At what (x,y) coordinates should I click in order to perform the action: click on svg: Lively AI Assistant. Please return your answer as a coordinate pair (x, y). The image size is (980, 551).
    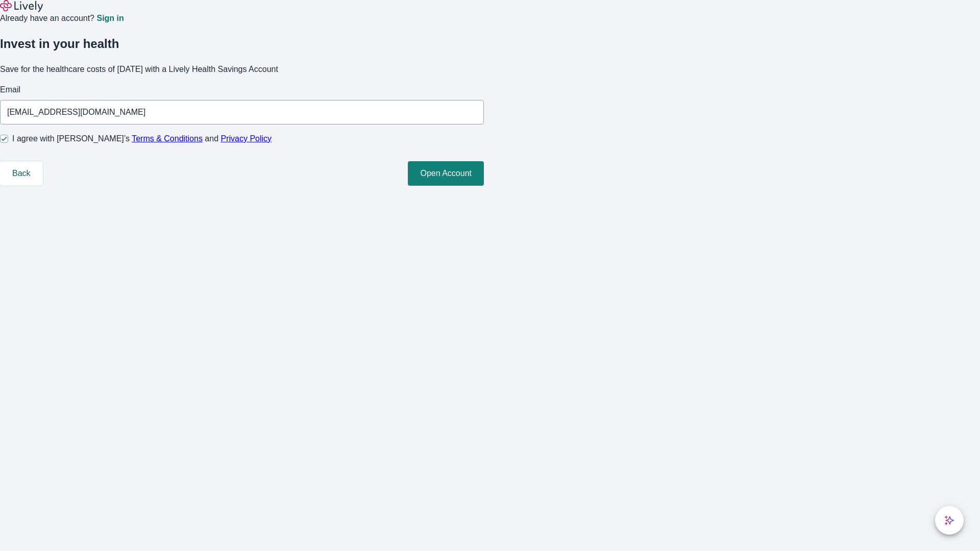
    Looking at the image, I should click on (949, 520).